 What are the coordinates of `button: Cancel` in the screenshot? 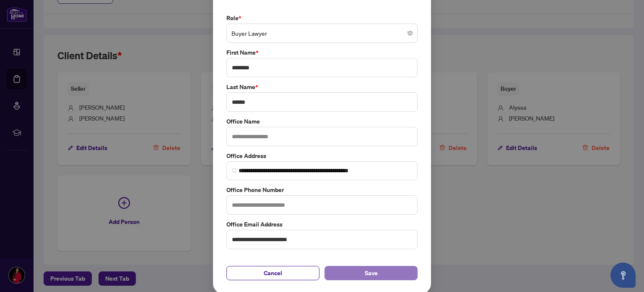 It's located at (273, 273).